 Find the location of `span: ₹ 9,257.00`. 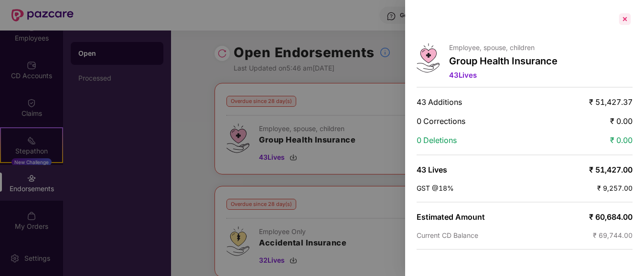

span: ₹ 9,257.00 is located at coordinates (615, 188).